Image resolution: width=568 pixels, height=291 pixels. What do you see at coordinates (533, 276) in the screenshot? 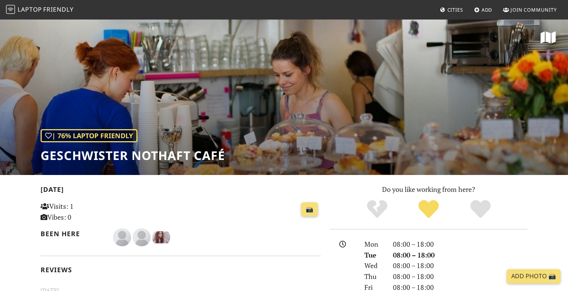
I see `a: Add Photo 📸` at bounding box center [533, 276].